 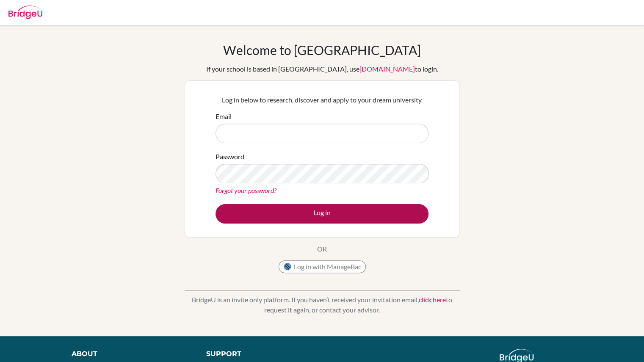 What do you see at coordinates (322, 305) in the screenshot?
I see `p: BridgeU is an invite only platform. If you haven’t received your invitation email, to request it ...` at bounding box center [322, 305].